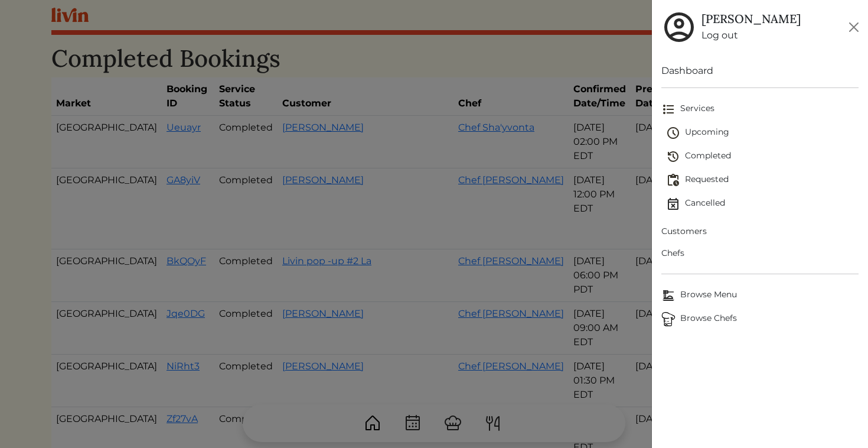 The width and height of the screenshot is (868, 448). I want to click on img: Browse Chefs, so click(669, 319).